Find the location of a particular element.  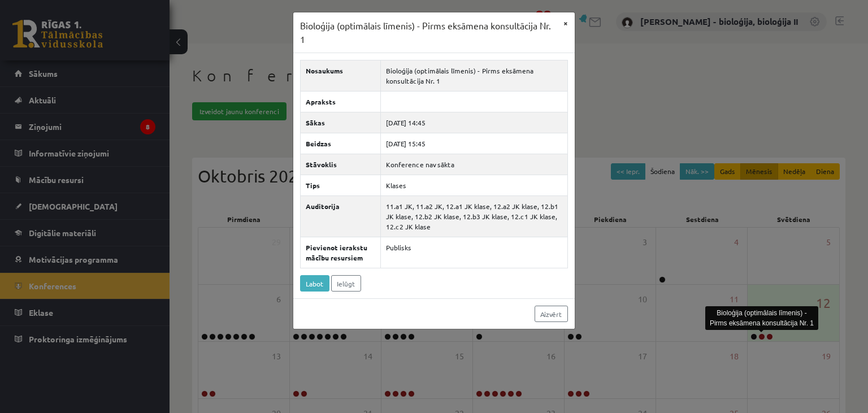

h3: Bioloģija (optimālais līmenis) - Pirms eksāmena konsultācija Nr. 1 is located at coordinates (428, 32).